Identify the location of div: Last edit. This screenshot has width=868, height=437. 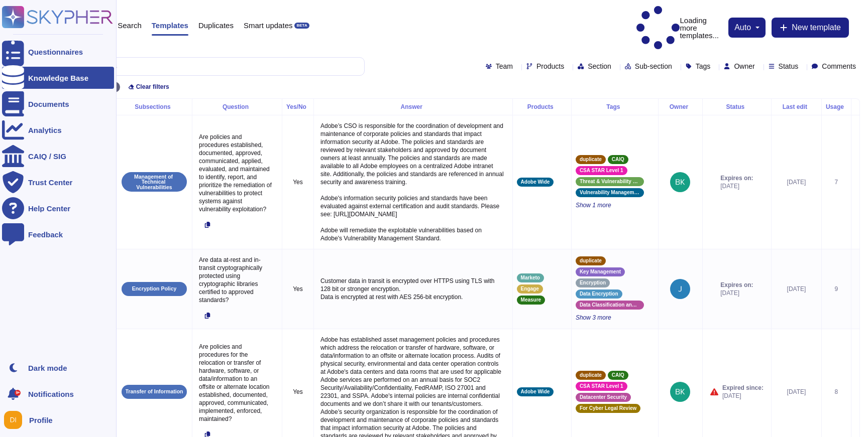
(796, 107).